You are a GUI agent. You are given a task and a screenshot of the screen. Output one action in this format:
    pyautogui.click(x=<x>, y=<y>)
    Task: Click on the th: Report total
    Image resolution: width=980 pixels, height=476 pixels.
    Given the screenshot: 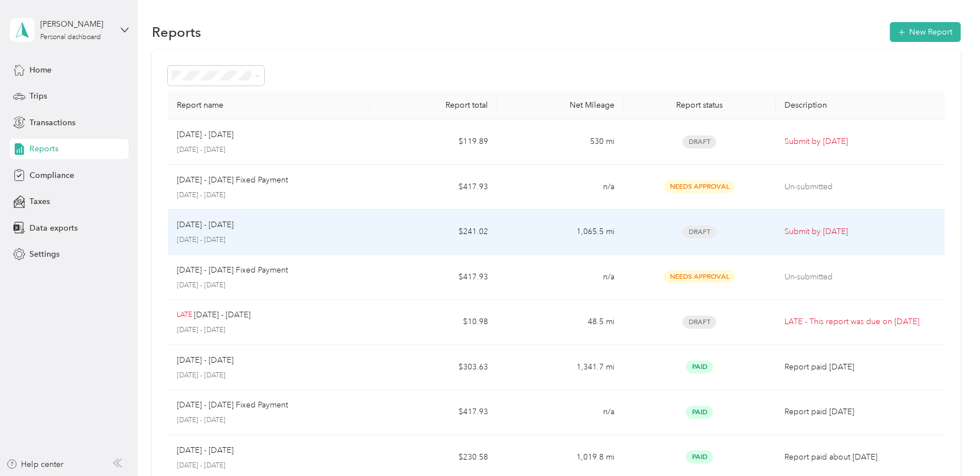 What is the action you would take?
    pyautogui.click(x=433, y=105)
    